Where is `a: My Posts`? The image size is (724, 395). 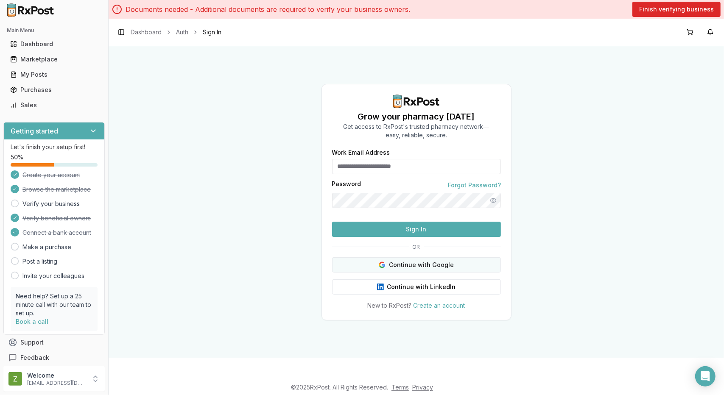
a: My Posts is located at coordinates (54, 75).